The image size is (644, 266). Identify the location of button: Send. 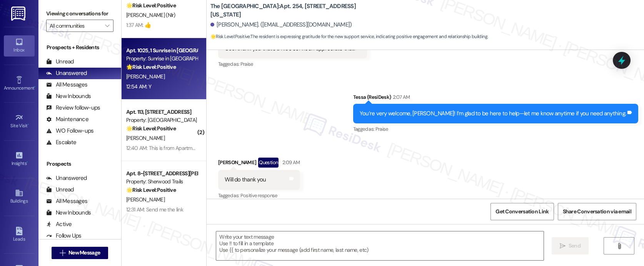
(570, 246).